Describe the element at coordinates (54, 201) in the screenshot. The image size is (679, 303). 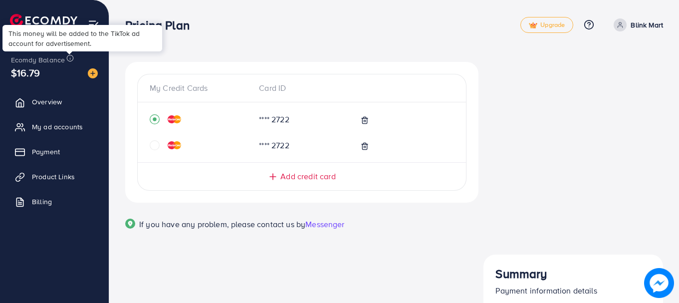
I see `a: Billing` at that location.